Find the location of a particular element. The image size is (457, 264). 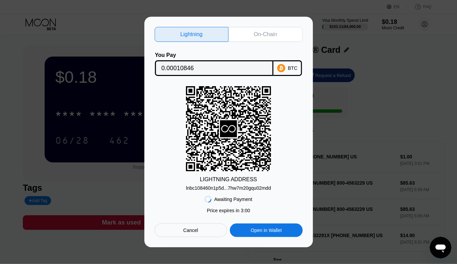

div: LIGHTNING ADDRESS is located at coordinates (229, 180).